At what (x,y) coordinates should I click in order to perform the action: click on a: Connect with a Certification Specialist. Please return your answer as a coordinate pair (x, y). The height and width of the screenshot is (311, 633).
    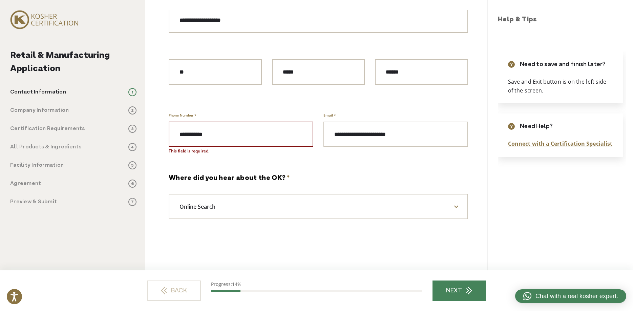
    Looking at the image, I should click on (560, 144).